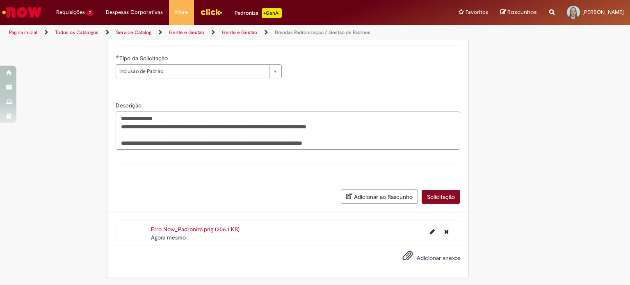 The height and width of the screenshot is (285, 630). Describe the element at coordinates (271, 13) in the screenshot. I see `p: +GenAi` at that location.